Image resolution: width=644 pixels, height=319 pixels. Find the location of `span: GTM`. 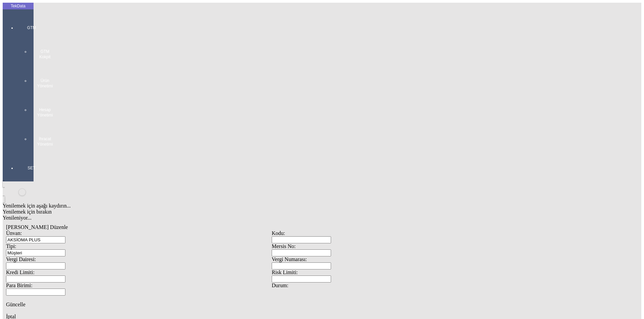

span: GTM is located at coordinates (32, 28).